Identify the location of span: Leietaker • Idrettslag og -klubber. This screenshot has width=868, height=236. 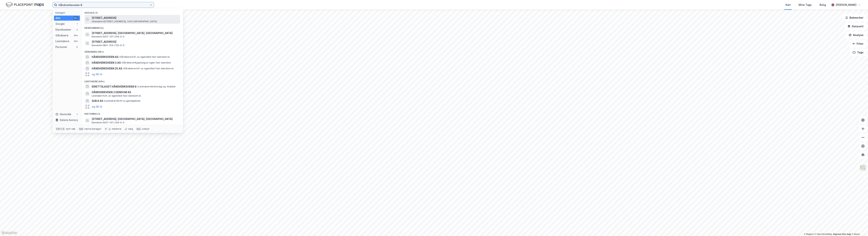
(157, 87).